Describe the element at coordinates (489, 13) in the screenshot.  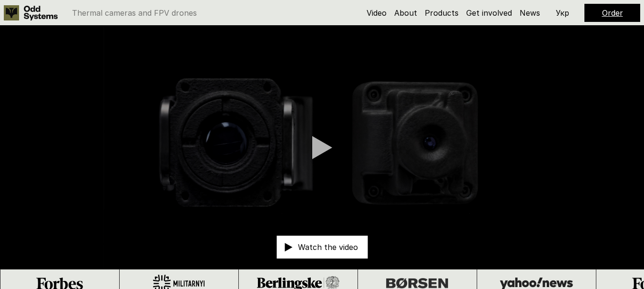
I see `a: Get involved` at that location.